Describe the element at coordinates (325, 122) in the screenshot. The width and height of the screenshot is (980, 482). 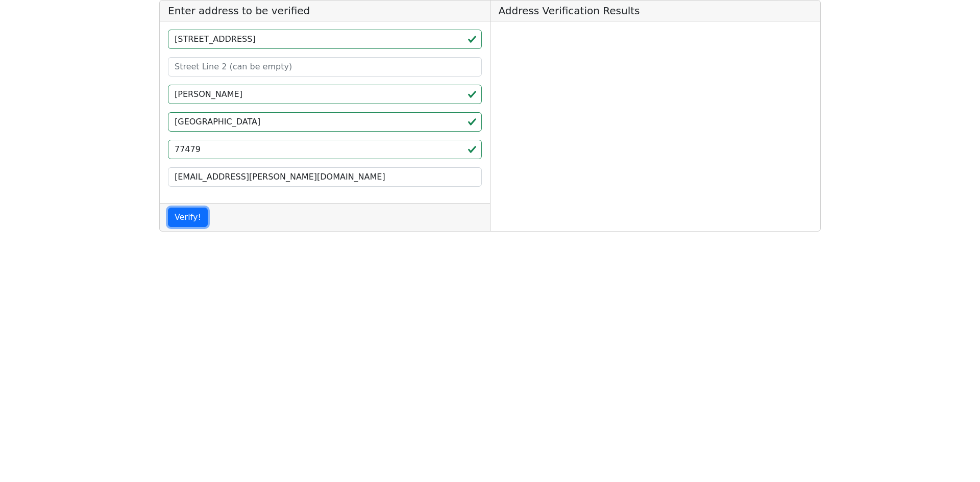
I see `input: 2-Letter State` at that location.